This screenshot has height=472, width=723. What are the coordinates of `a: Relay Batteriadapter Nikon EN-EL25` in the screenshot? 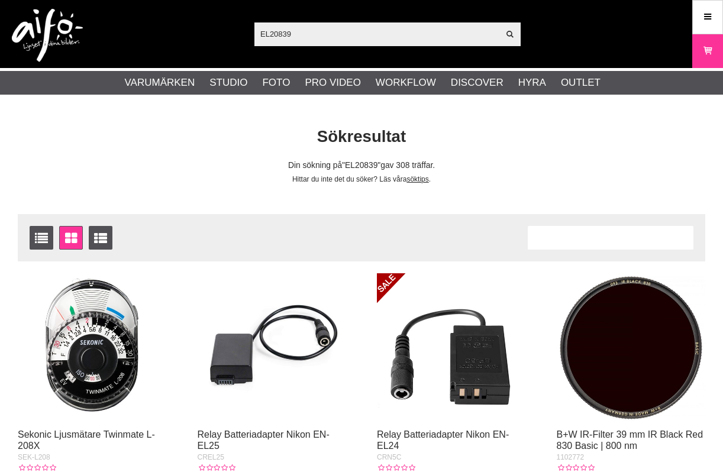 It's located at (263, 440).